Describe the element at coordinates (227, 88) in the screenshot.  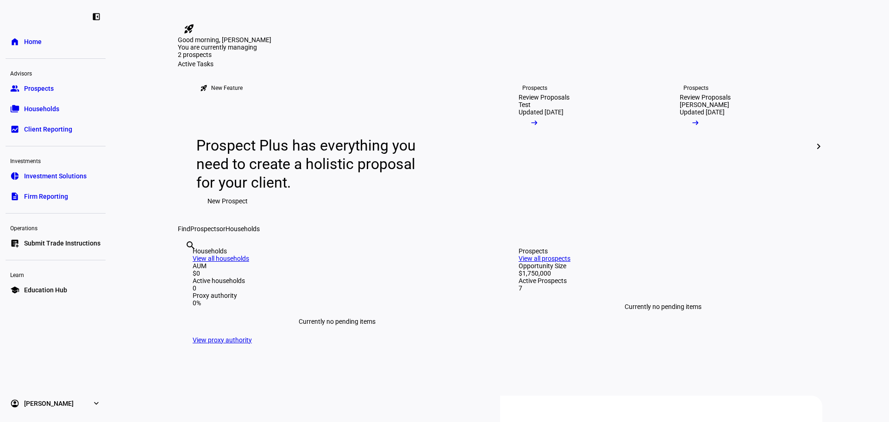
I see `div: New Feature` at that location.